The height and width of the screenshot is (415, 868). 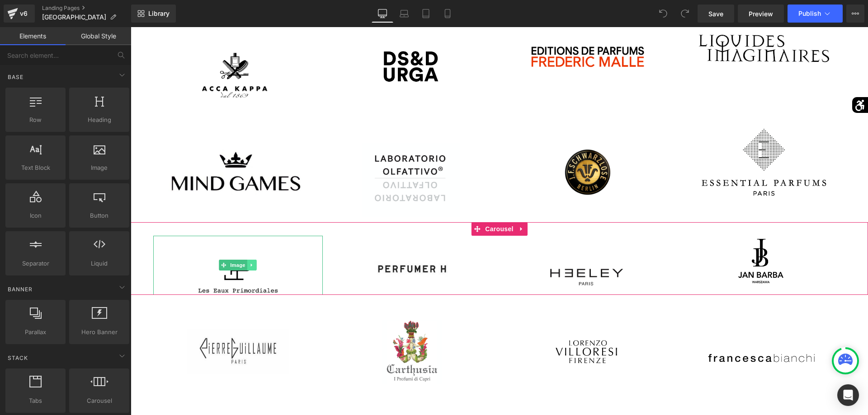 I want to click on span: Banner, so click(x=20, y=289).